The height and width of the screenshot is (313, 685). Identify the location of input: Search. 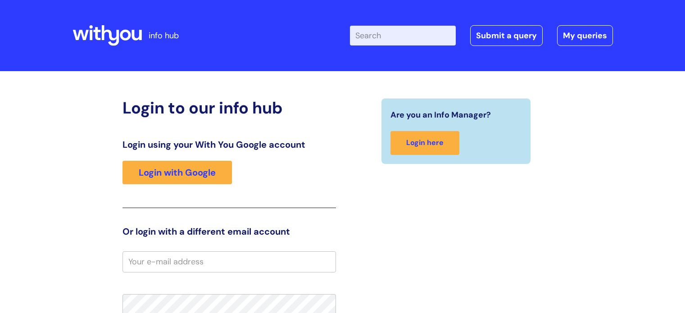
(403, 36).